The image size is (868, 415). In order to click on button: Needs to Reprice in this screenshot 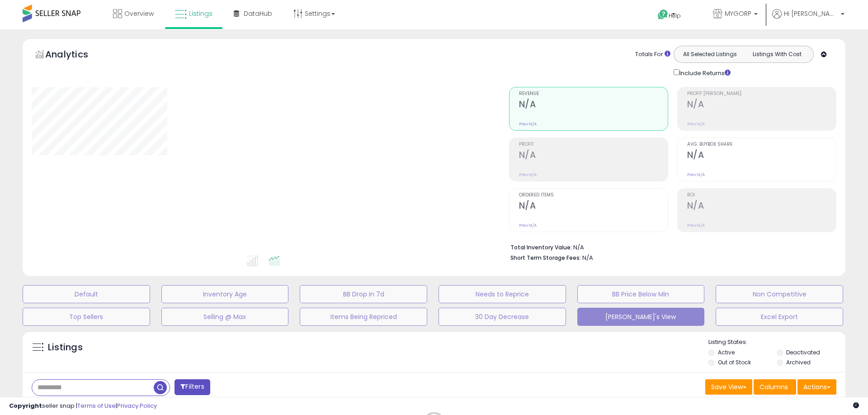, I will do `click(503, 294)`.